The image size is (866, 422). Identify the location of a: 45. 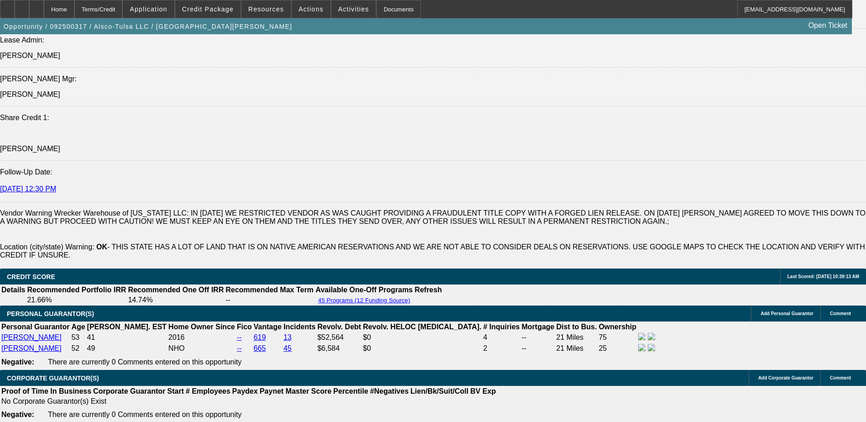
(287, 348).